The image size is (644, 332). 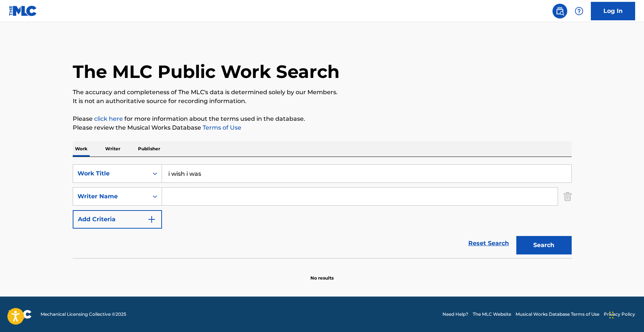 What do you see at coordinates (322, 92) in the screenshot?
I see `p: The accuracy and completeness of The MLC's data is determined solely by our Members.` at bounding box center [322, 92].